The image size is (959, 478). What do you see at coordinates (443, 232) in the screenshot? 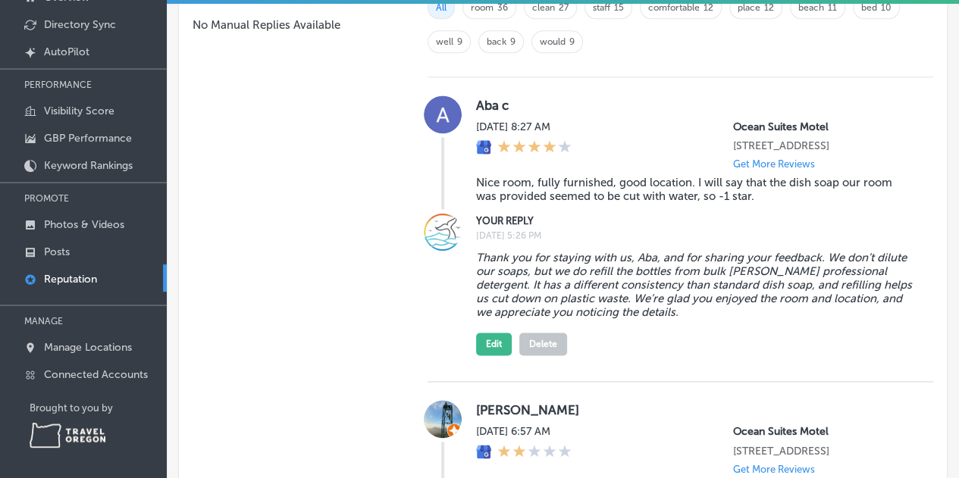
I see `img: Image` at bounding box center [443, 232].